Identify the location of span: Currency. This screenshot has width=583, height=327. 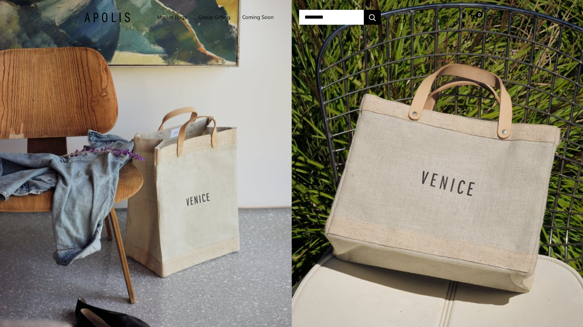
(406, 13).